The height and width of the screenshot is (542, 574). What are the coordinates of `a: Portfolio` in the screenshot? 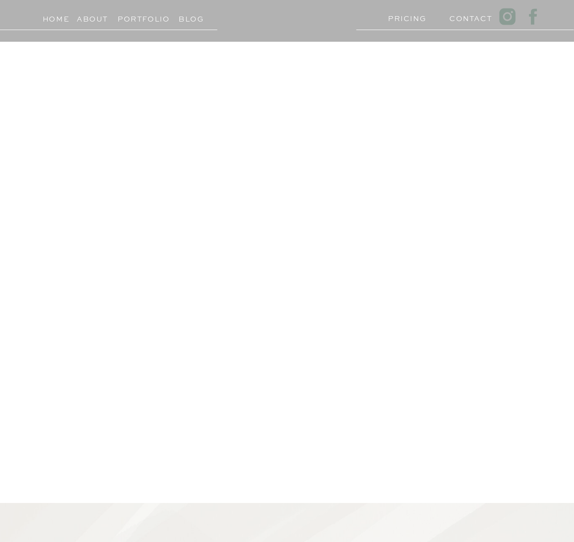 It's located at (138, 17).